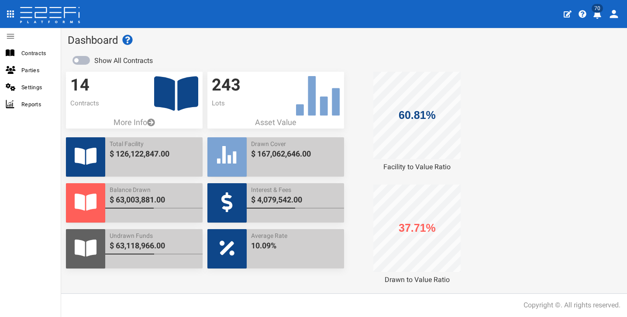 This screenshot has height=317, width=627. I want to click on span: Interest & Fees, so click(295, 190).